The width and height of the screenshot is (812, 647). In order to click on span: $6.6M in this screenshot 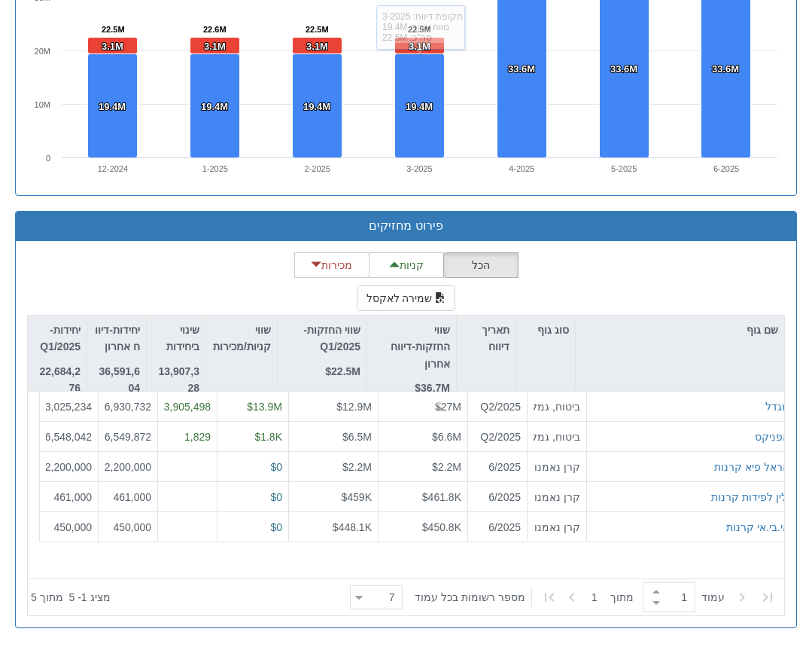, I will do `click(447, 437)`.